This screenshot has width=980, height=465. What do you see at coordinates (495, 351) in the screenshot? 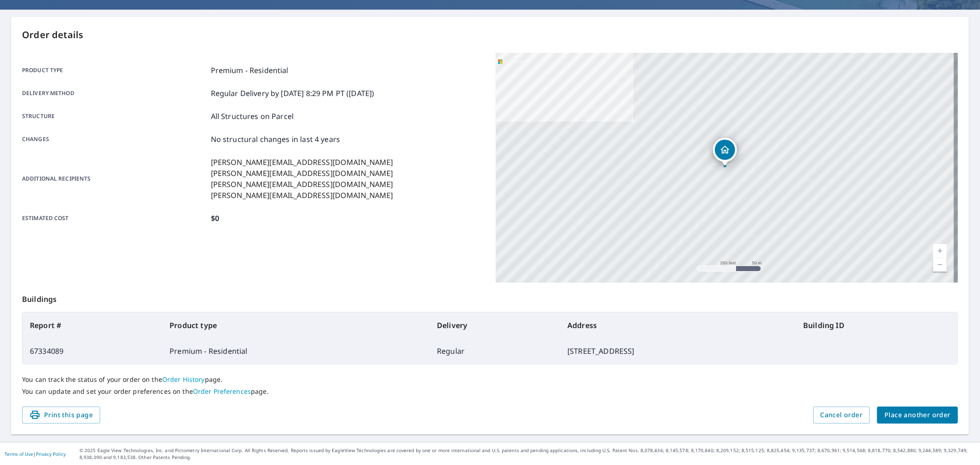
I see `td: Regular` at bounding box center [495, 351].